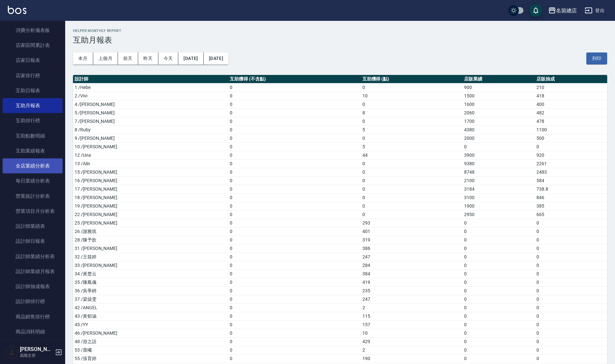 Image resolution: width=615 pixels, height=364 pixels. What do you see at coordinates (294, 79) in the screenshot?
I see `th: 互助獲得 (不含點)` at bounding box center [294, 79].